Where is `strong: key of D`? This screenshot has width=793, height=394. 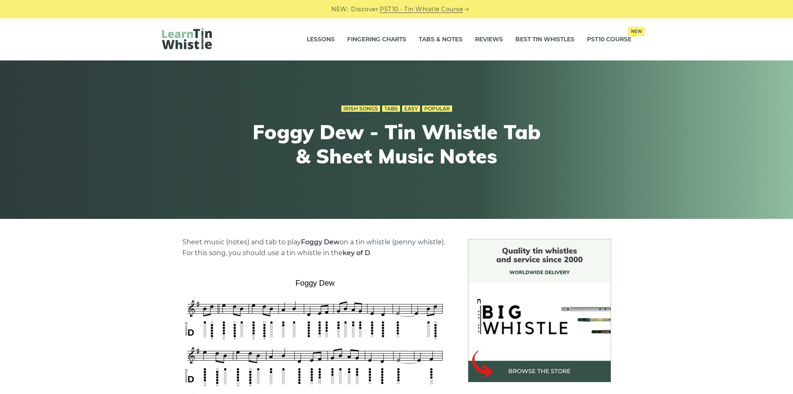
strong: key of D is located at coordinates (357, 252).